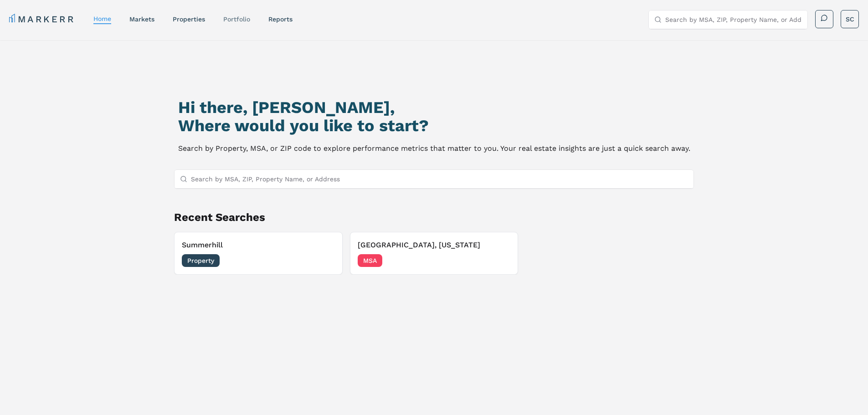  Describe the element at coordinates (280, 19) in the screenshot. I see `a: reports` at that location.